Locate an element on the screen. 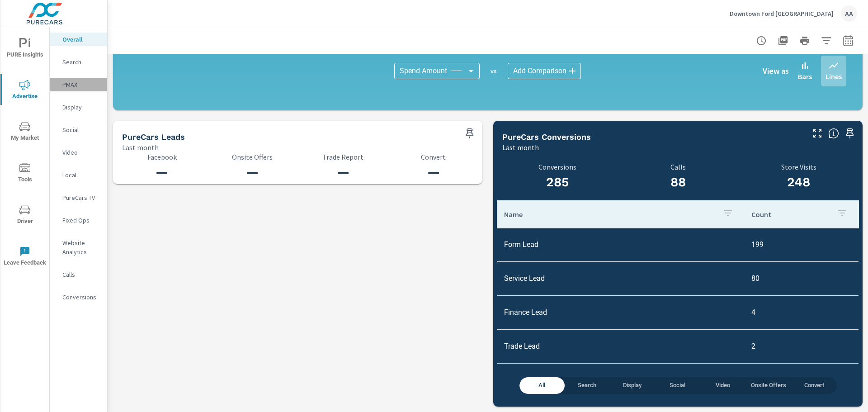 This screenshot has width=868, height=412. span: PURE Insights is located at coordinates (25, 48).